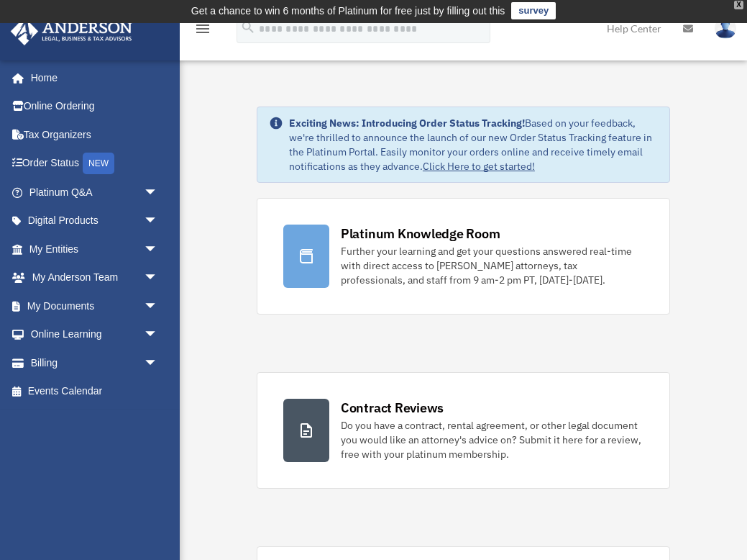 This screenshot has height=560, width=747. What do you see at coordinates (99, 163) in the screenshot?
I see `div: NEW` at bounding box center [99, 163].